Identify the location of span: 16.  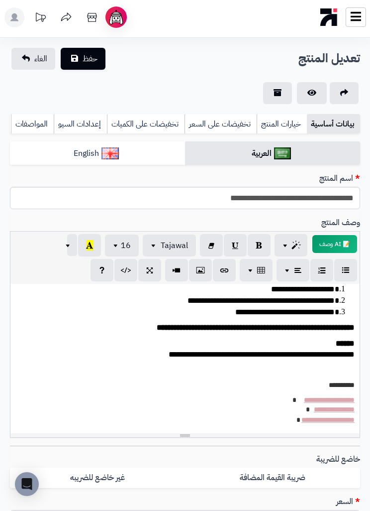
(126, 245).